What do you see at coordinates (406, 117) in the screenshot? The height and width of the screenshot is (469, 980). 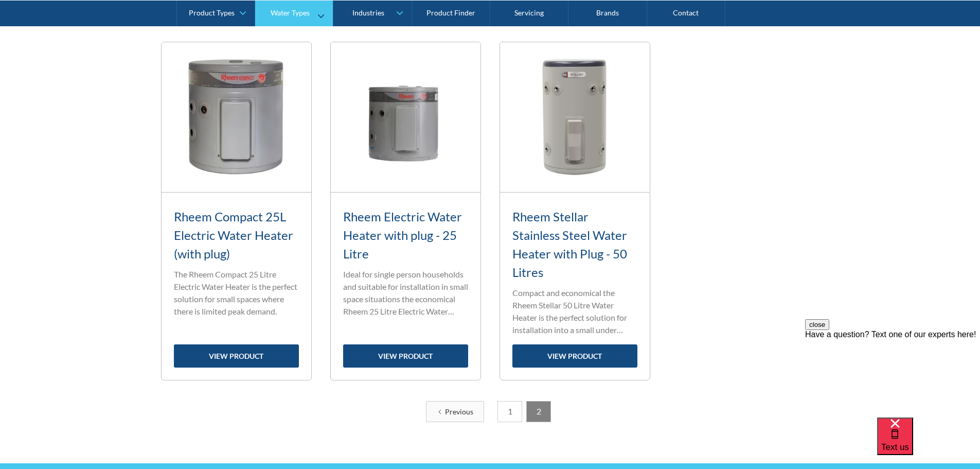 I see `img: Rheem Electric Water Heater with plug - 25 Litre` at bounding box center [406, 117].